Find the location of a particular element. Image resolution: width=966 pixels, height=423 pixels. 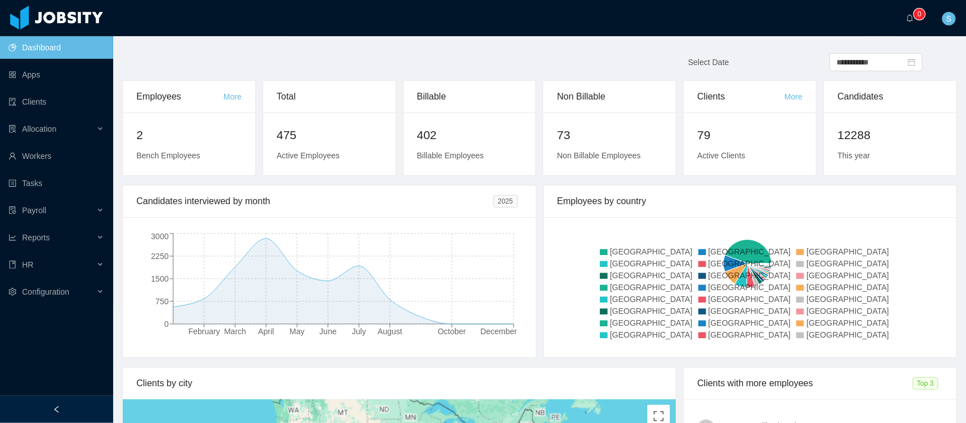

span: Reports is located at coordinates (36, 238).